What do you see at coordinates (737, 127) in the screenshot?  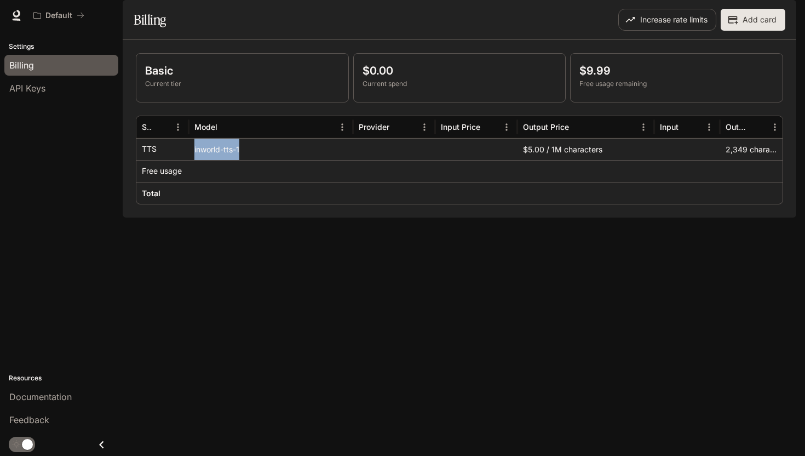 I see `div: Output` at bounding box center [737, 127].